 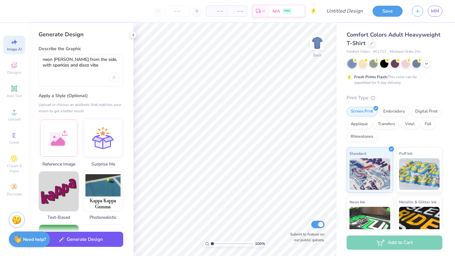 I want to click on strong: Fresh Prints Flash:, so click(x=371, y=77).